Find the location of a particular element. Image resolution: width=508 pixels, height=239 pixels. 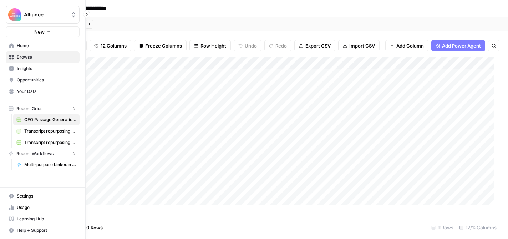

a: Opportunities is located at coordinates (42, 80).